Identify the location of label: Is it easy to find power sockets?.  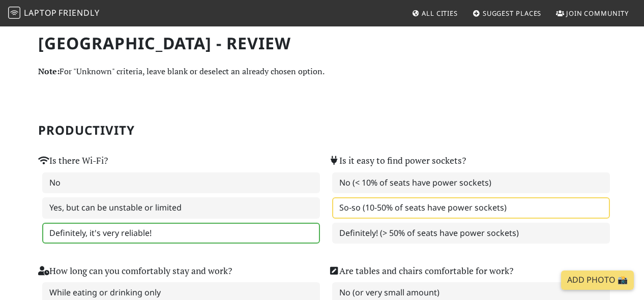
(396, 160).